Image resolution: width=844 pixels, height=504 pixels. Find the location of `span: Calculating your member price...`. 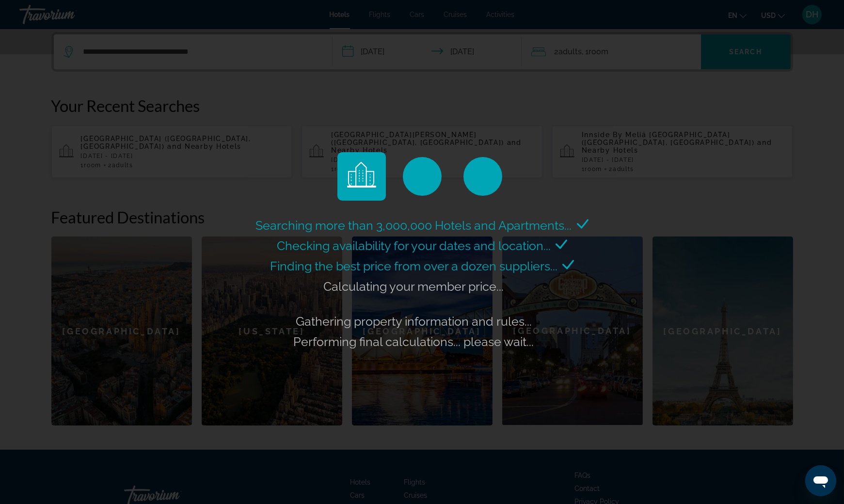

span: Calculating your member price... is located at coordinates (414, 287).